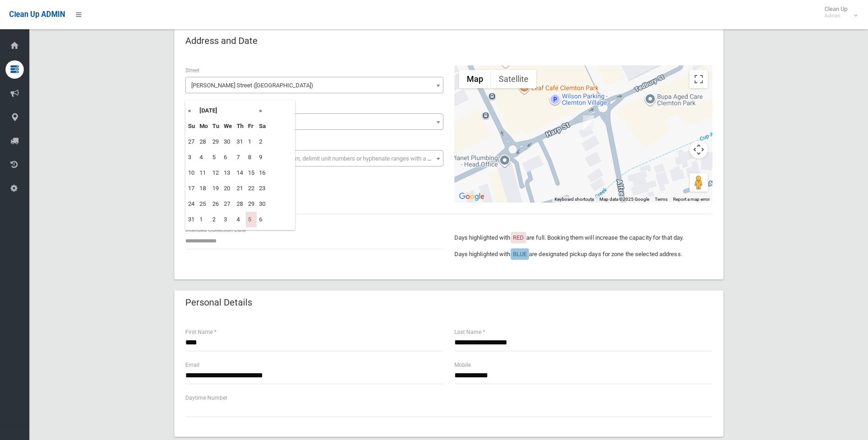 The image size is (868, 440). I want to click on a: Report a map error, so click(692, 199).